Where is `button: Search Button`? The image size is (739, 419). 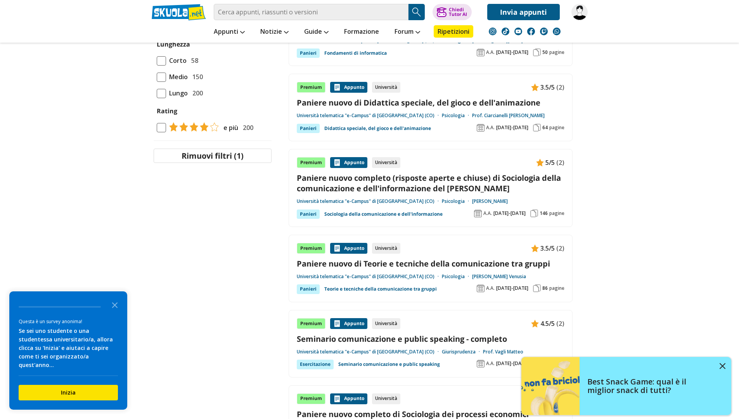 button: Search Button is located at coordinates (417, 12).